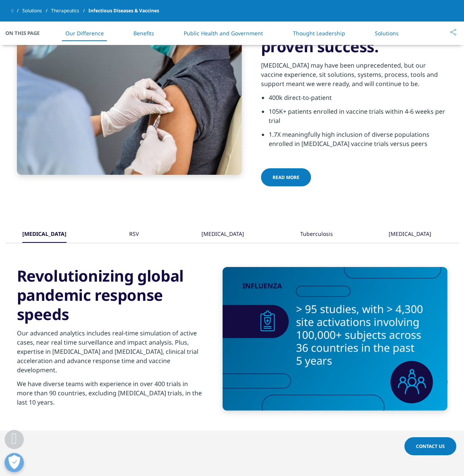 This screenshot has width=464, height=476. Describe the element at coordinates (223, 33) in the screenshot. I see `a: Public Health and Government` at that location.